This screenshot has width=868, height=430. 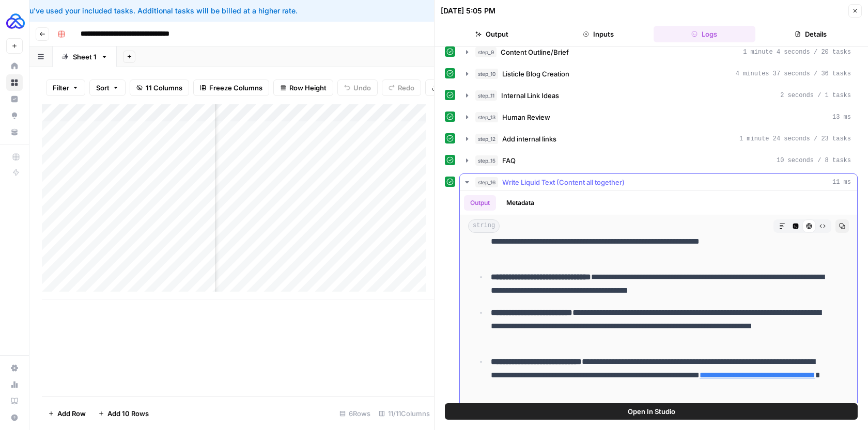 I want to click on div: Sheet 1, so click(x=85, y=56).